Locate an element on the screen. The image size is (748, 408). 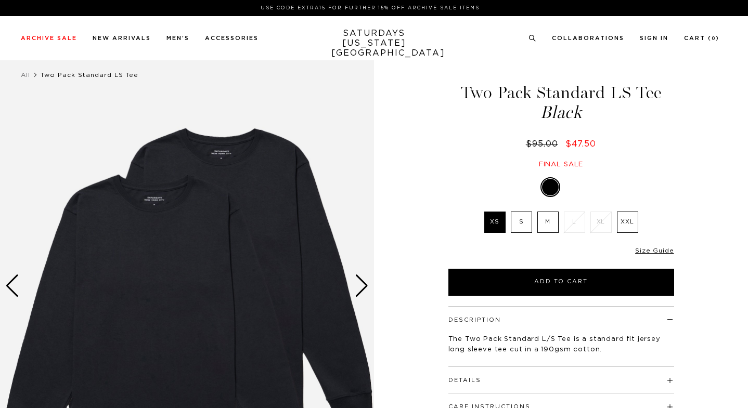
a: Archive Sale is located at coordinates (49, 38).